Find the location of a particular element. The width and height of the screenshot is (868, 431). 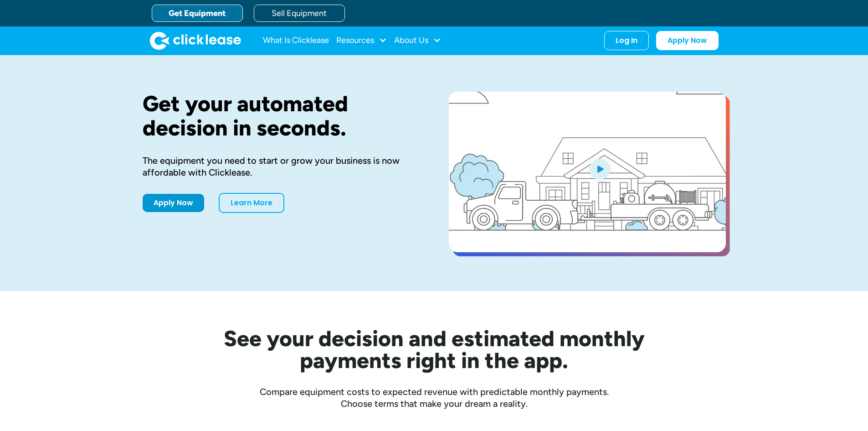

div: About Us is located at coordinates (417, 40).